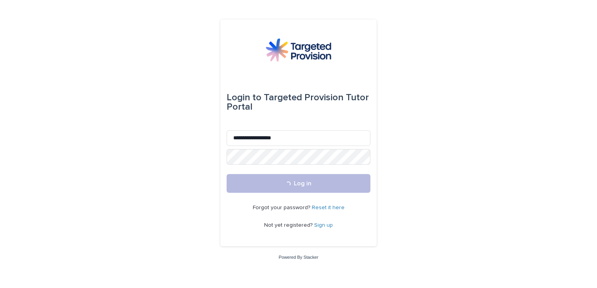  Describe the element at coordinates (302, 184) in the screenshot. I see `span: Log in` at that location.